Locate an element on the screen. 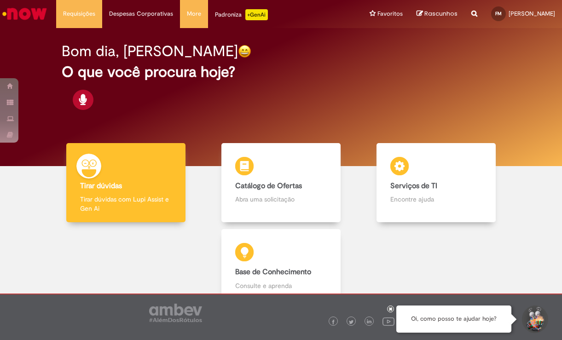 This screenshot has width=562, height=340. a: Serviços de TI Encontre ajuda is located at coordinates (436, 183).